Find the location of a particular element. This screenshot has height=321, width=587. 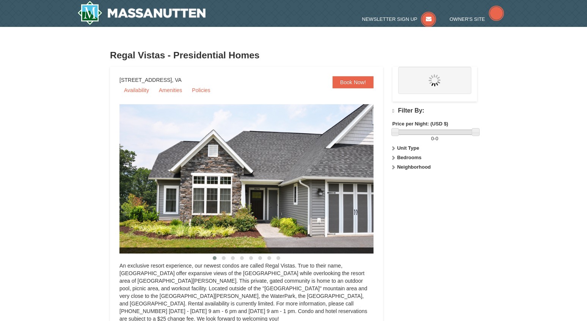

h3: Regal Vistas - Presidential Homes is located at coordinates (293, 55).